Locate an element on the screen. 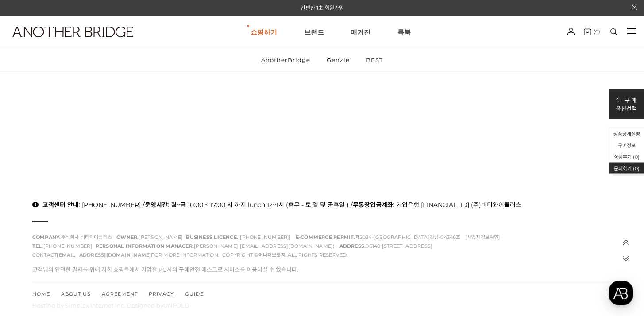 The width and height of the screenshot is (644, 316). a: PRIVACY is located at coordinates (161, 294).